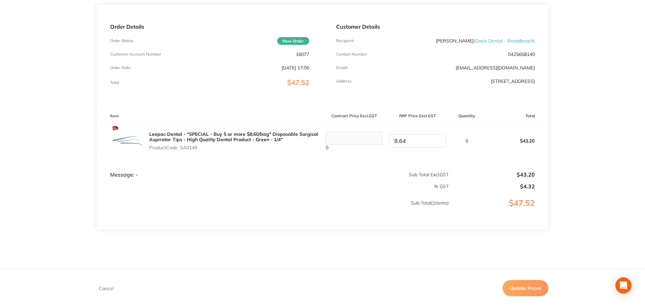 This screenshot has height=307, width=645. Describe the element at coordinates (521, 54) in the screenshot. I see `p: 0425658140` at that location.